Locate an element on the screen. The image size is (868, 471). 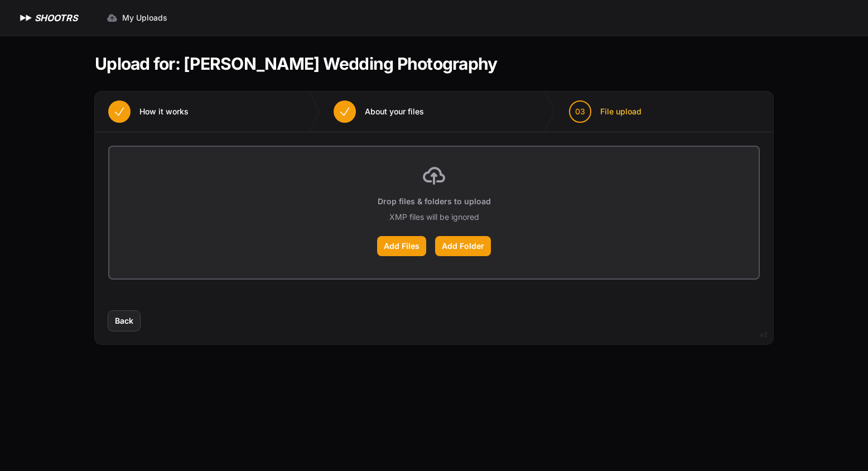
p: XMP files will be ignored is located at coordinates (434, 217).